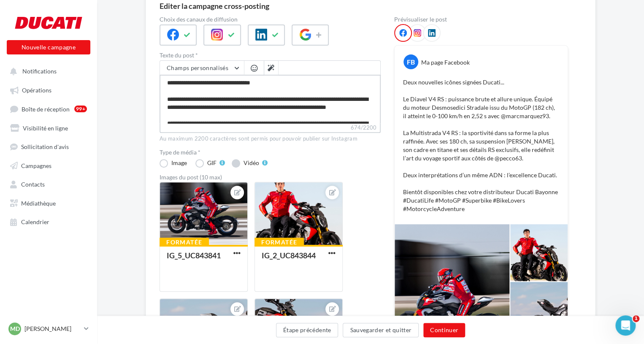 This screenshot has height=344, width=644. What do you see at coordinates (49, 184) in the screenshot?
I see `a: Contacts` at bounding box center [49, 184].